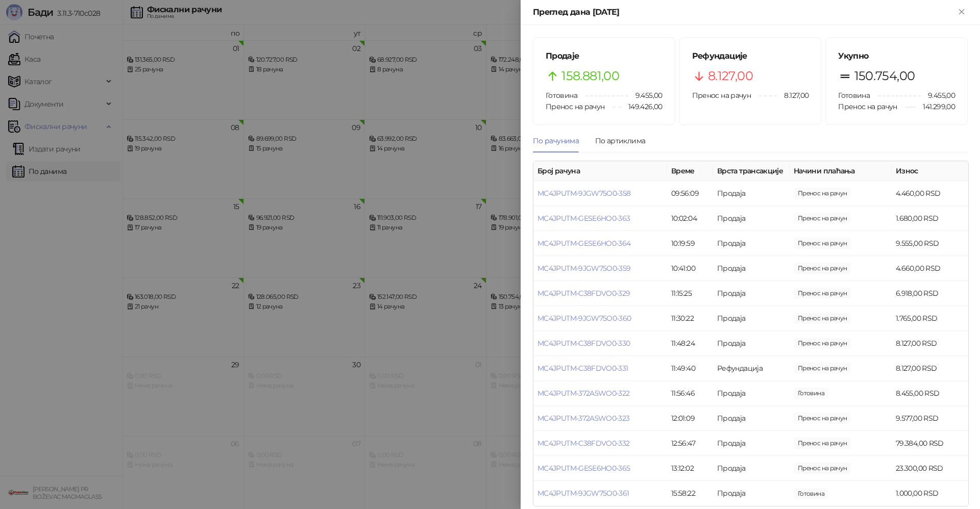 Image resolution: width=980 pixels, height=509 pixels. Describe the element at coordinates (690, 419) in the screenshot. I see `td: 12:01:09` at that location.